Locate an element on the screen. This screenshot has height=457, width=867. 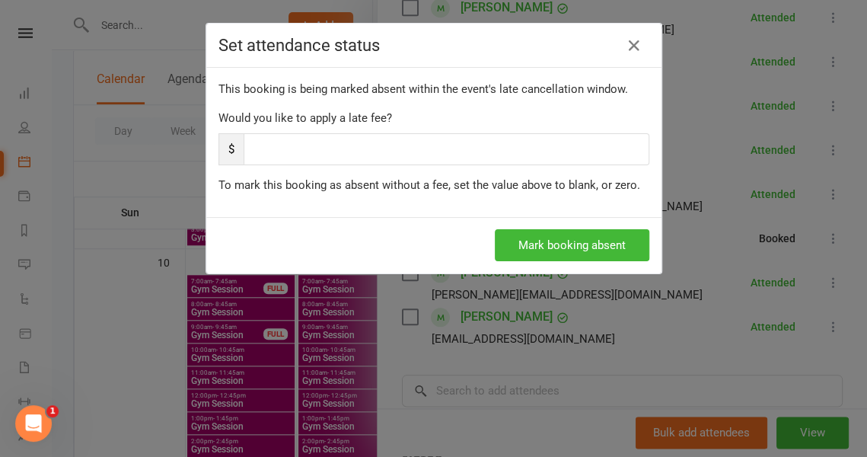
span: 1 is located at coordinates (53, 411).